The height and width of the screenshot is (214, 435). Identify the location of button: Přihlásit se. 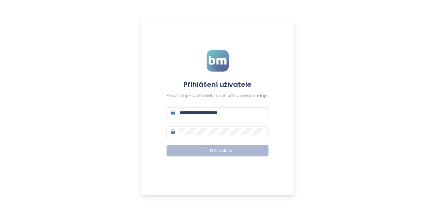
(217, 151).